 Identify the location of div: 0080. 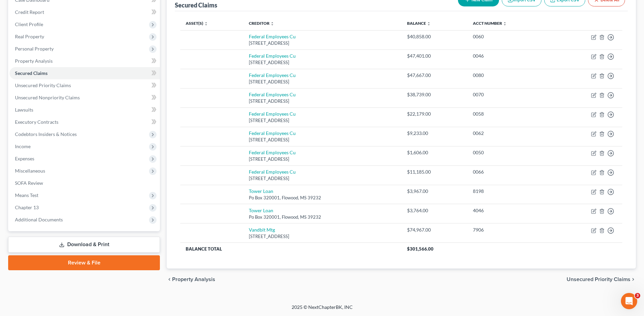
(510, 75).